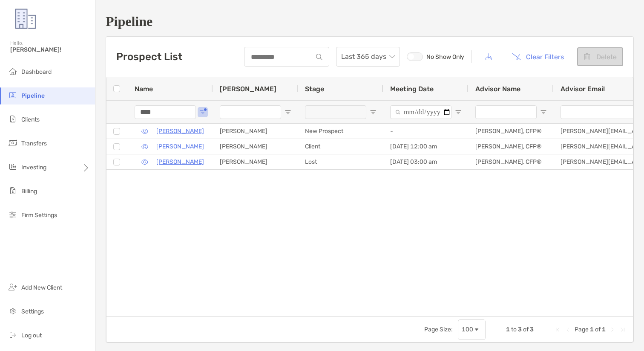 The width and height of the screenshot is (644, 351). I want to click on img: firm-settings icon, so click(13, 214).